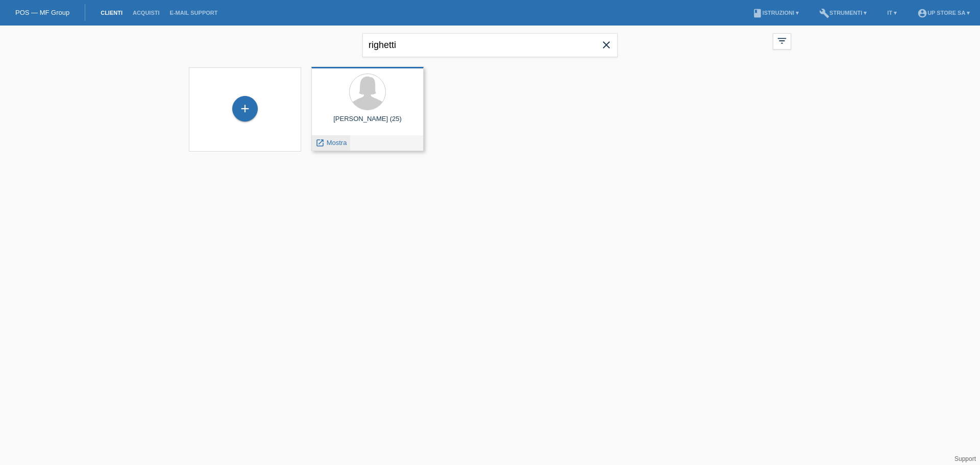 This screenshot has height=465, width=980. Describe the element at coordinates (42, 12) in the screenshot. I see `a: POS — MF Group` at that location.